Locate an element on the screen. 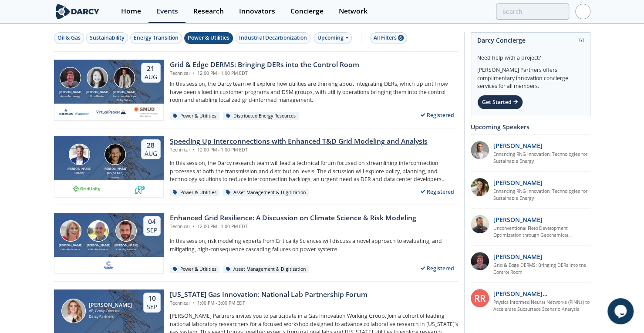 The image size is (644, 333). div: Network is located at coordinates (354, 11).